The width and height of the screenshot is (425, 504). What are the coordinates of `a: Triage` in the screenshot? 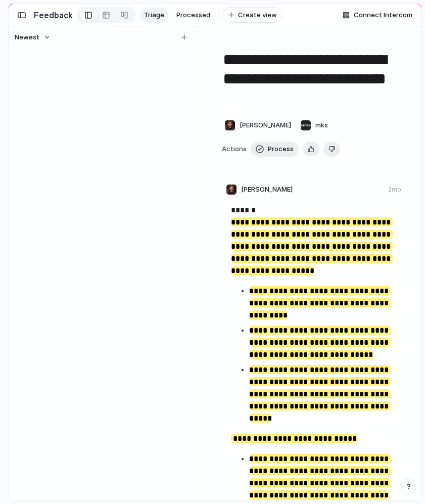 It's located at (154, 15).